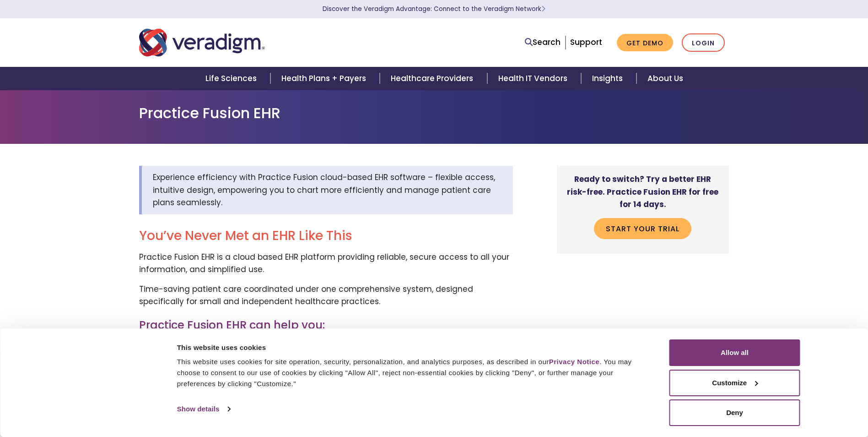 This screenshot has height=437, width=868. What do you see at coordinates (586, 42) in the screenshot?
I see `a: Support` at bounding box center [586, 42].